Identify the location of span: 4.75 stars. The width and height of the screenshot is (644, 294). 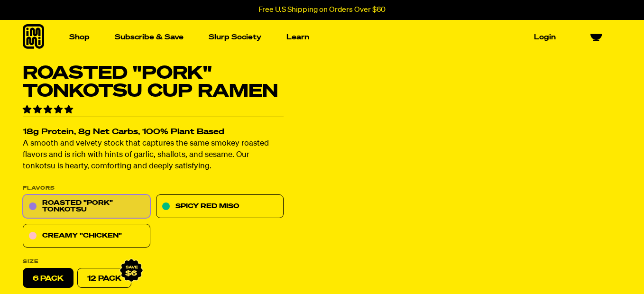
(49, 110).